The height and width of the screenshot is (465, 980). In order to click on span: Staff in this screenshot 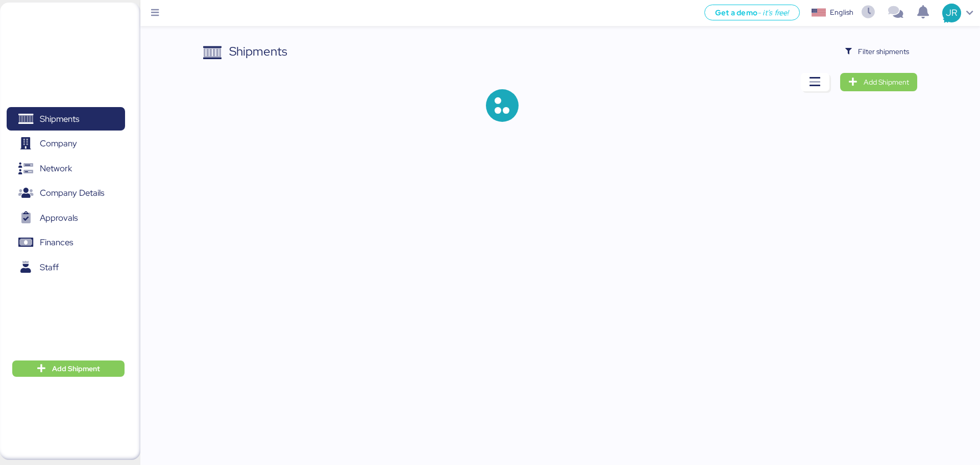, I will do `click(49, 267)`.